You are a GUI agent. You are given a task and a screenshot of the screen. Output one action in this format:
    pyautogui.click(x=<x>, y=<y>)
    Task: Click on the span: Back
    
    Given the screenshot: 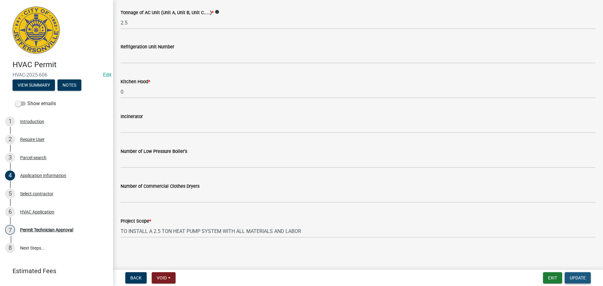 What is the action you would take?
    pyautogui.click(x=136, y=278)
    